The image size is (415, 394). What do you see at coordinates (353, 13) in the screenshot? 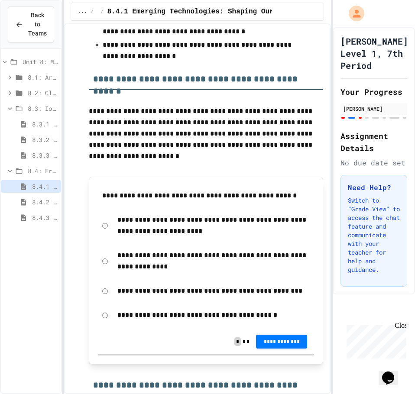
I see `div: My Account` at bounding box center [353, 13].